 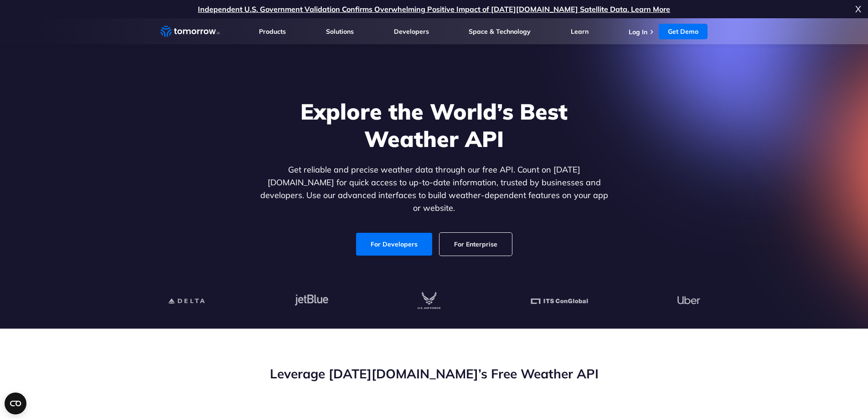 What do you see at coordinates (272, 32) in the screenshot?
I see `a: Products` at bounding box center [272, 32].